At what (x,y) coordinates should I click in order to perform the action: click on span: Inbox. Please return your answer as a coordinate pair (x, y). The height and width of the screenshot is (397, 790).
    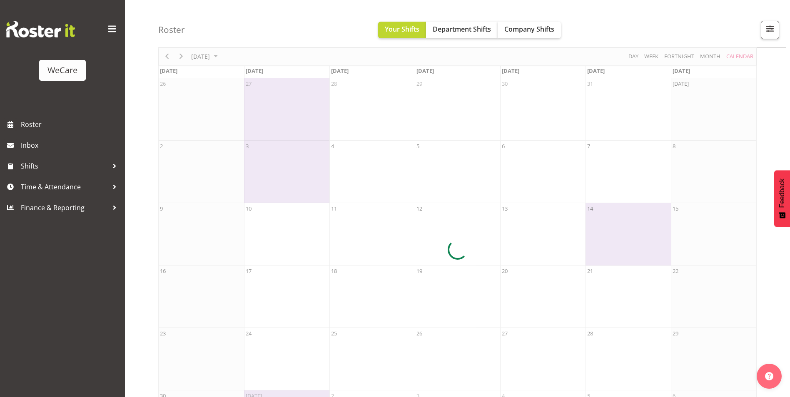
    Looking at the image, I should click on (71, 145).